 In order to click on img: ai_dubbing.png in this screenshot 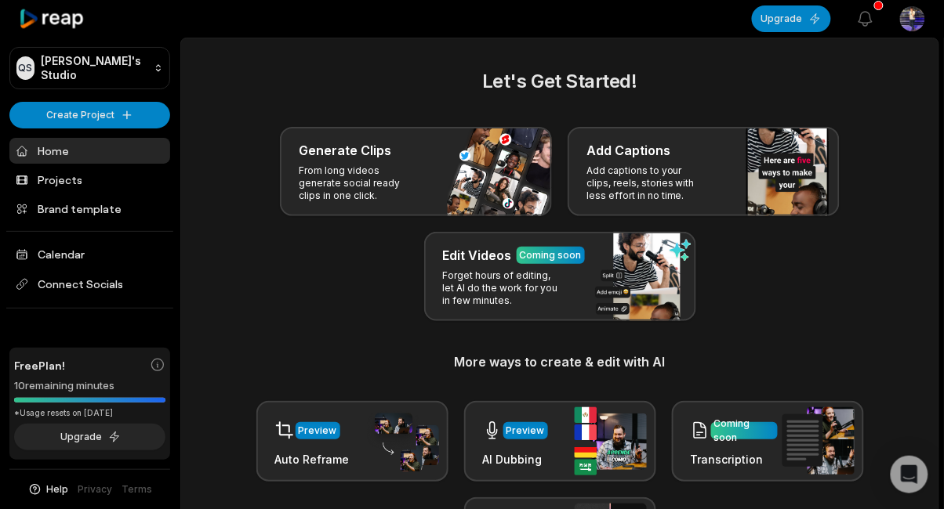, I will do `click(611, 441)`.